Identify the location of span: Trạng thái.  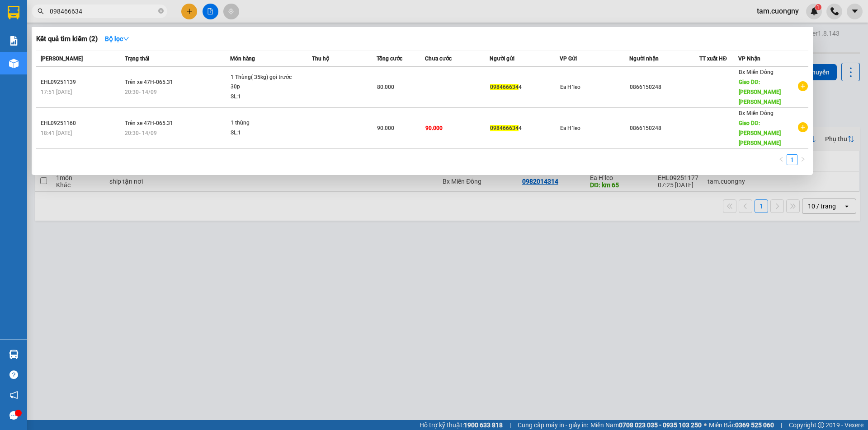
(137, 59).